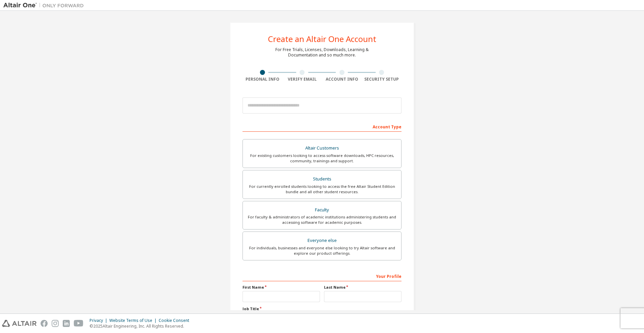 The image size is (644, 333). What do you see at coordinates (322, 309) in the screenshot?
I see `label: Job Title` at bounding box center [322, 309].